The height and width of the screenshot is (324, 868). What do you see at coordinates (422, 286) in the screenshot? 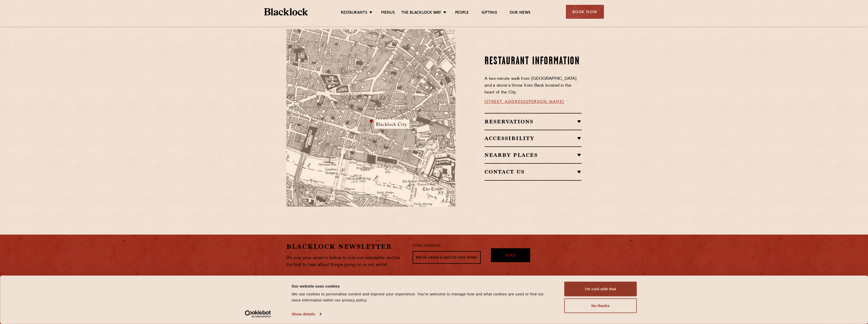
I see `div: Our website uses cookies` at bounding box center [422, 286].